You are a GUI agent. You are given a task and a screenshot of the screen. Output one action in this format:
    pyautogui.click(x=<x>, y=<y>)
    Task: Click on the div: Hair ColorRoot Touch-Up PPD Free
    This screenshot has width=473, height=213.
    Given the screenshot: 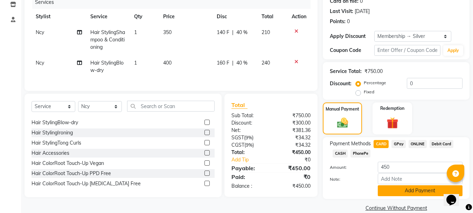 What is the action you would take?
    pyautogui.click(x=71, y=173)
    